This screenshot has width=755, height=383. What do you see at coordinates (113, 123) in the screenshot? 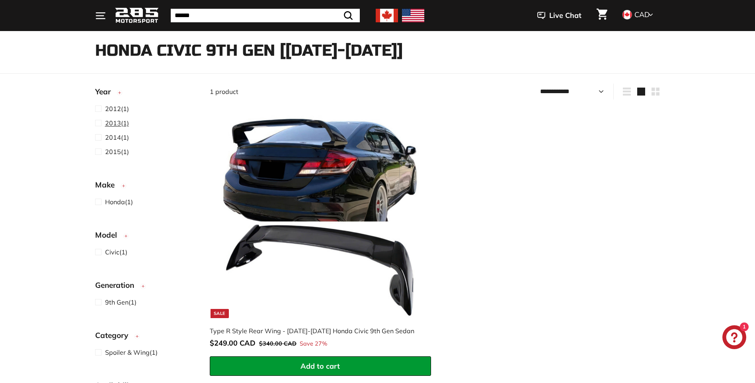
I see `span: 2013` at bounding box center [113, 123].